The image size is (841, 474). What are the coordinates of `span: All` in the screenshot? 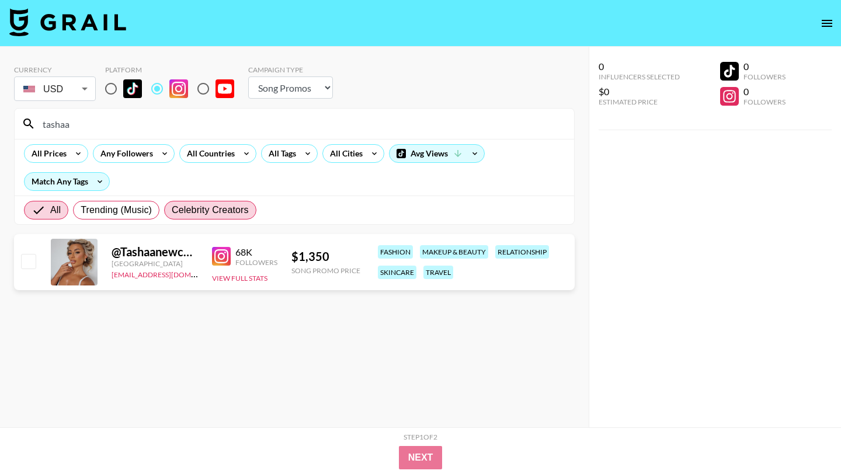 It's located at (55, 210).